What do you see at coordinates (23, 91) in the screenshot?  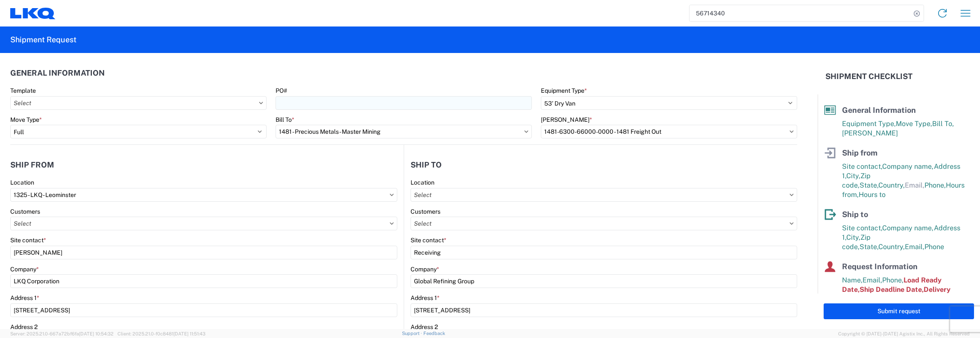 I see `label: Template` at bounding box center [23, 91].